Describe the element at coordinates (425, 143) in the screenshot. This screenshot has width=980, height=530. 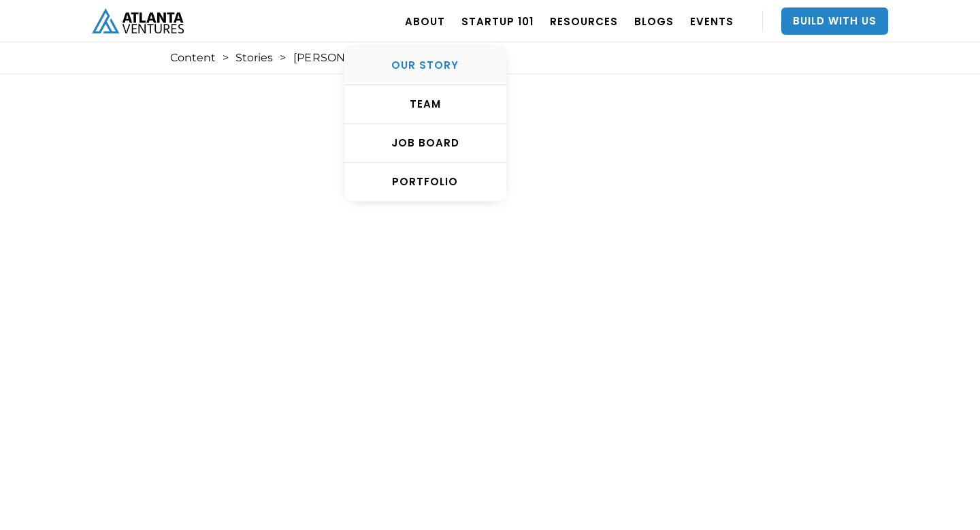
I see `a: Job Board` at that location.